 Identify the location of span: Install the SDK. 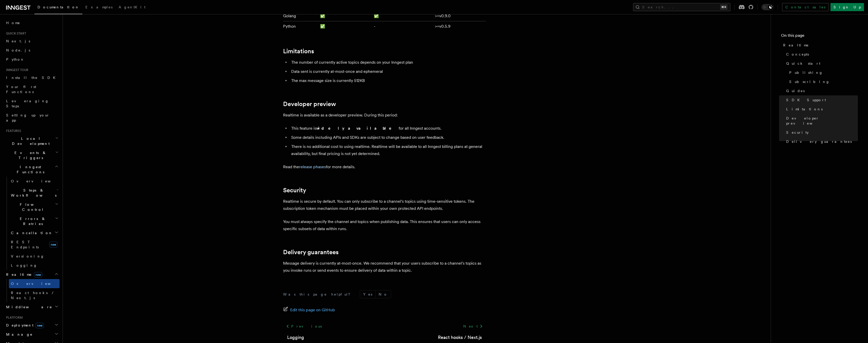
(32, 77).